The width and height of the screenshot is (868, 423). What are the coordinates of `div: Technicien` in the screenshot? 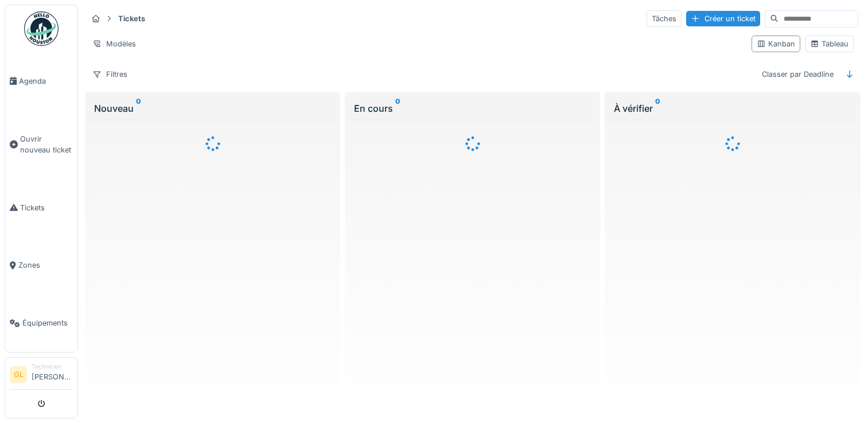 It's located at (53, 367).